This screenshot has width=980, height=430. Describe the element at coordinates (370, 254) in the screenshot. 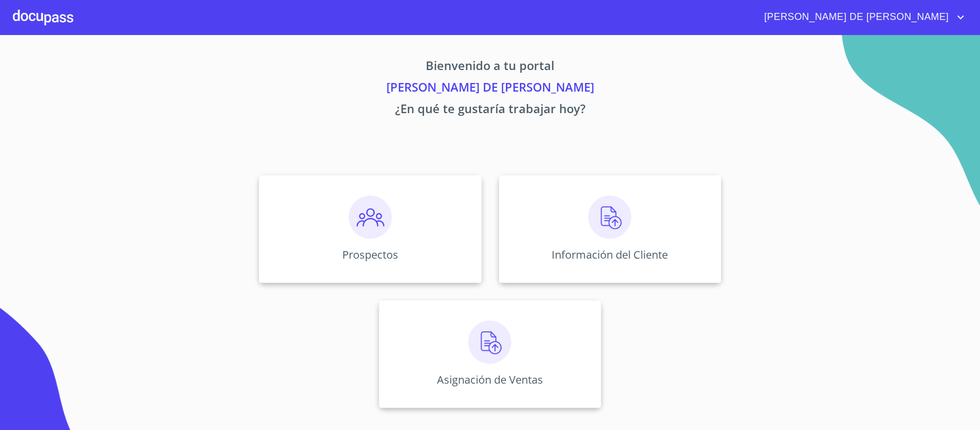

I see `p: Prospectos` at that location.